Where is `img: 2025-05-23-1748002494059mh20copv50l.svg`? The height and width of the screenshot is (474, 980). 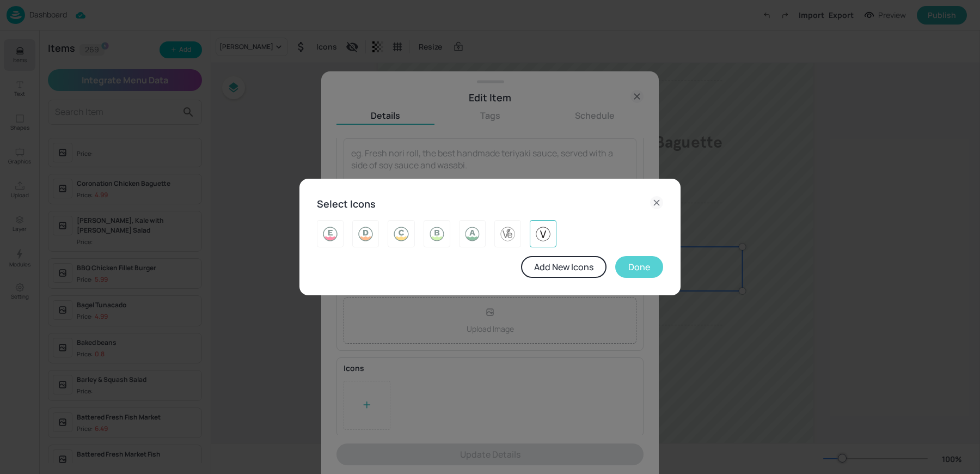 img: 2025-05-23-1748002494059mh20copv50l.svg is located at coordinates (400, 233).